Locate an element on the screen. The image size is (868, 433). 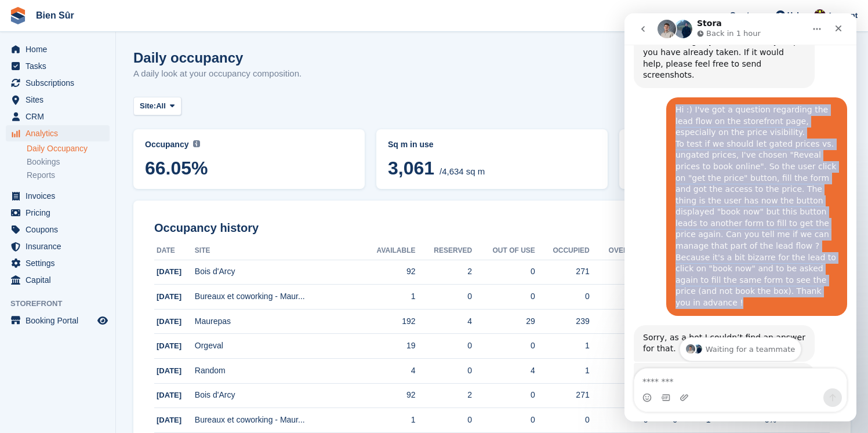
td: Random is located at coordinates (276, 371).